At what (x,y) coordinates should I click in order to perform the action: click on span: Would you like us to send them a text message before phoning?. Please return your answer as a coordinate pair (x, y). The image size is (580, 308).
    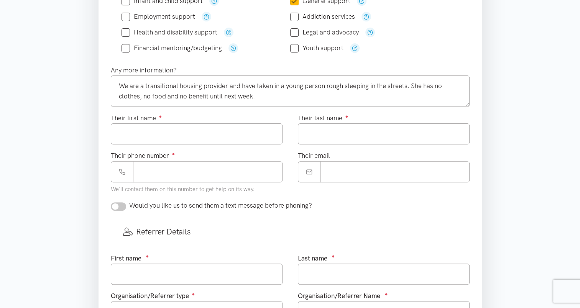
    Looking at the image, I should click on (220, 205).